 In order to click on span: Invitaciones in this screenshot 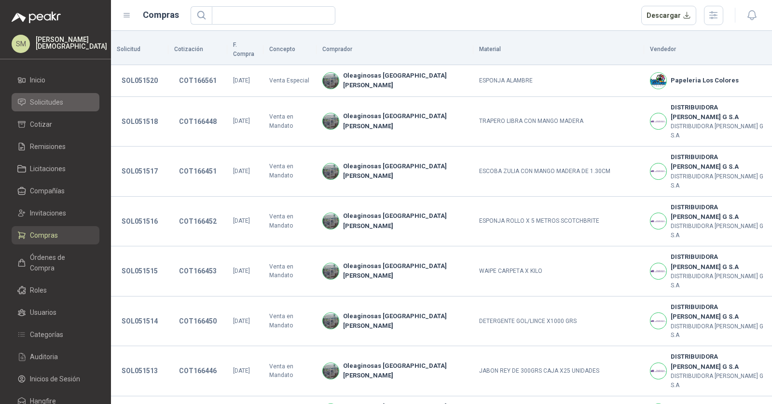, I will do `click(48, 213)`.